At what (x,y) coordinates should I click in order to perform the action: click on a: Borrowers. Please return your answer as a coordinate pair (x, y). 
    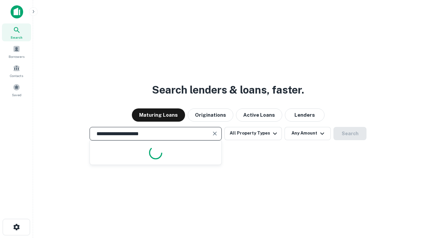
    Looking at the image, I should click on (17, 52).